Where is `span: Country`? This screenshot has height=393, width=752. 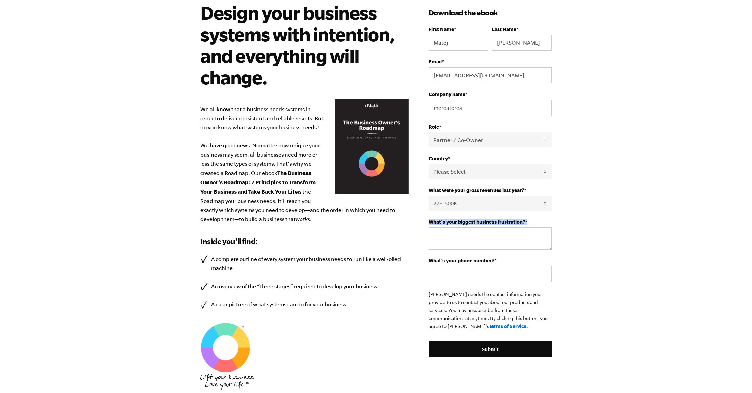
span: Country is located at coordinates (438, 158).